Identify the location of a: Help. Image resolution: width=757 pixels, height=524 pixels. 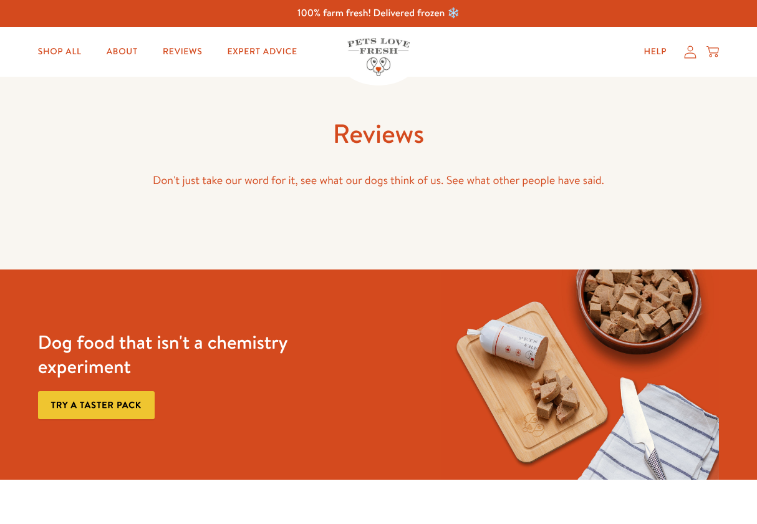
(656, 52).